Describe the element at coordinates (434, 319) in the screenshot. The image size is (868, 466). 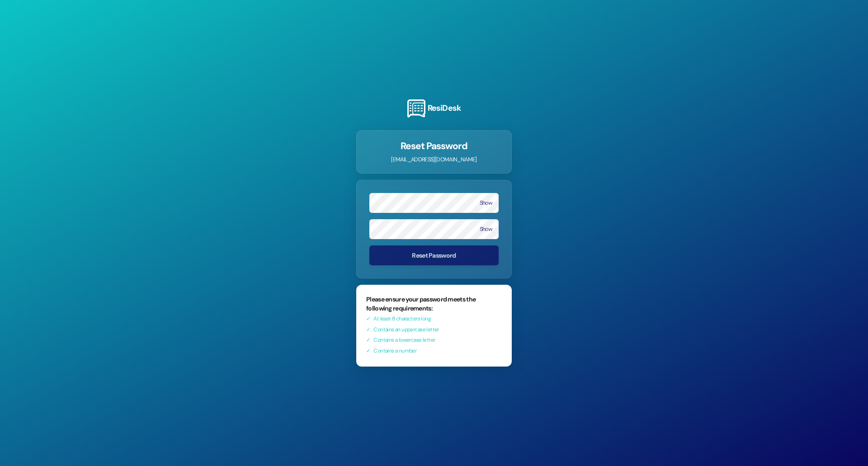
I see `div: At least 8 characters long` at that location.